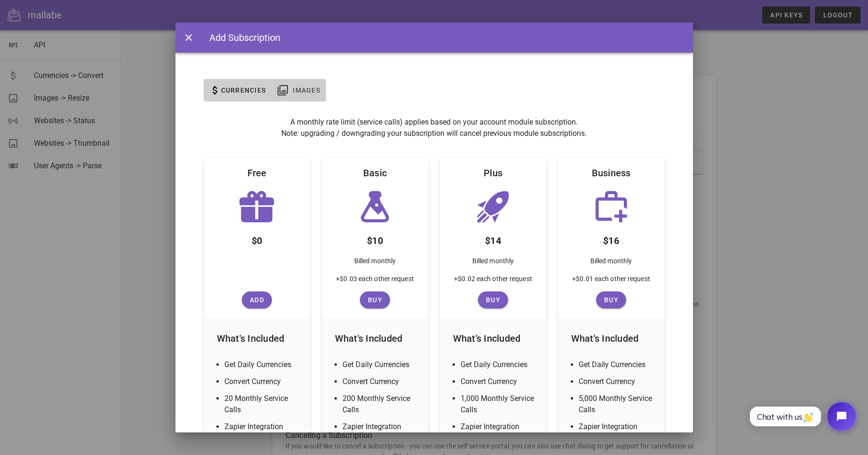  I want to click on span: Currencies, so click(243, 90).